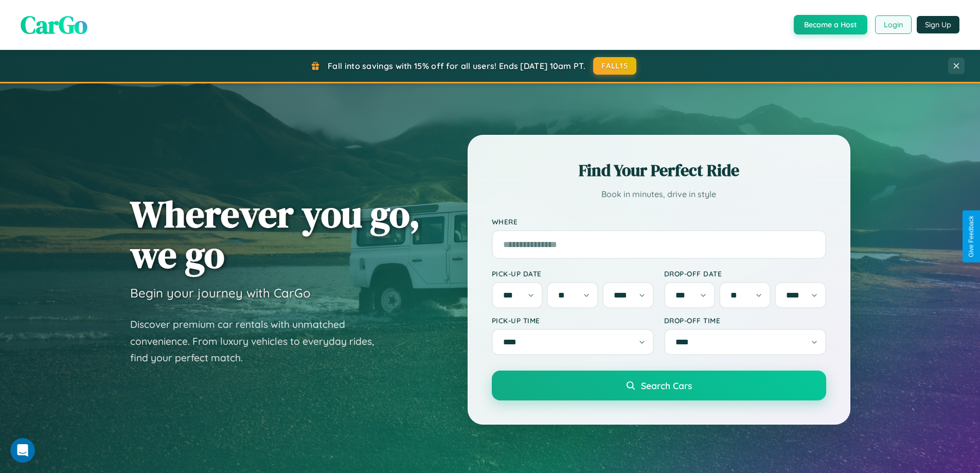 The height and width of the screenshot is (473, 980). I want to click on label: Drop-off Date, so click(745, 273).